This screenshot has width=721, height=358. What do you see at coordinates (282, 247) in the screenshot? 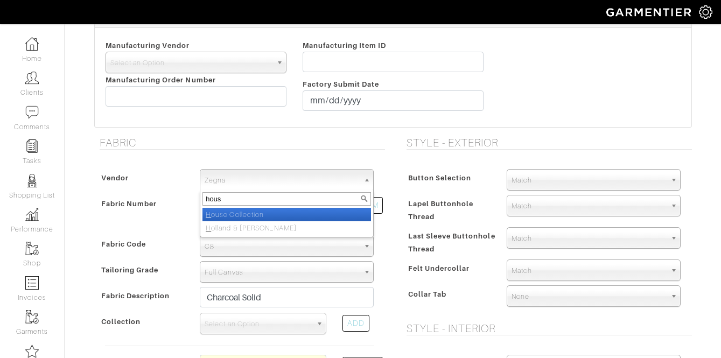
I see `span: C8` at bounding box center [282, 247].